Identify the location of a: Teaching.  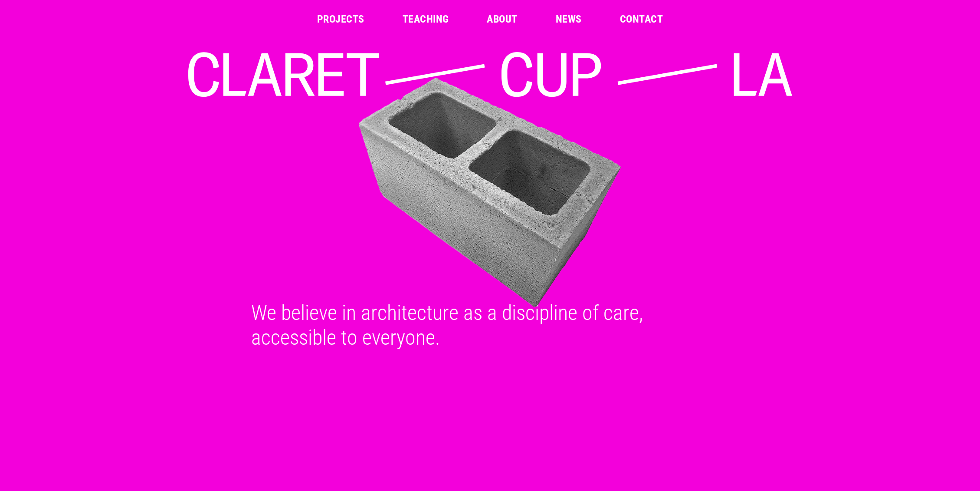
(425, 19).